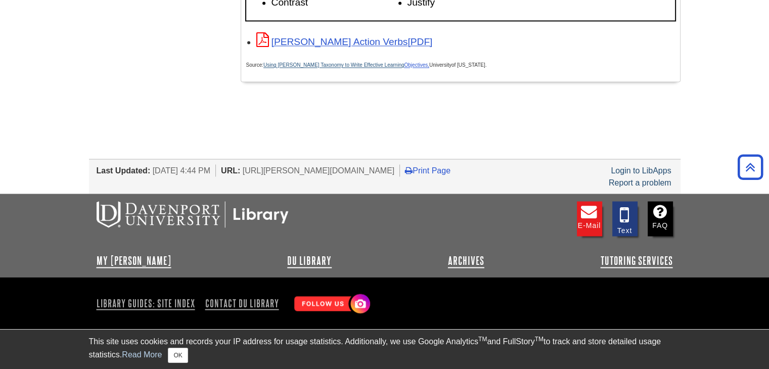  Describe the element at coordinates (625, 218) in the screenshot. I see `a: Text` at that location.